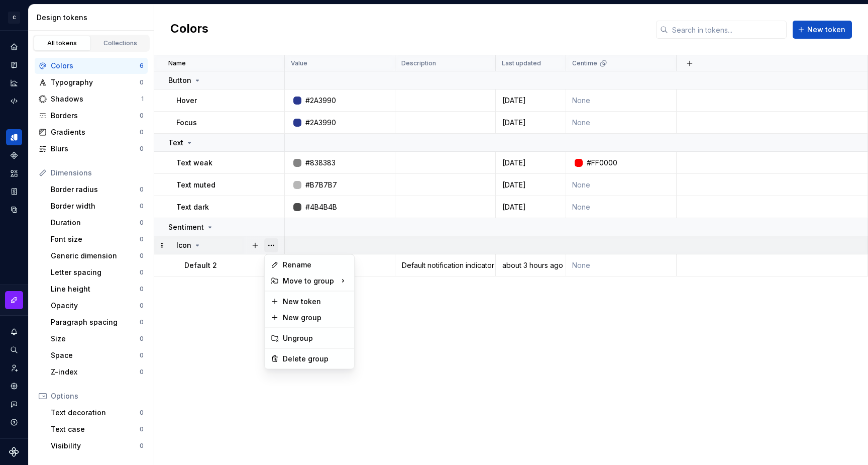 The height and width of the screenshot is (465, 868). Describe the element at coordinates (309, 281) in the screenshot. I see `div: Move to group` at that location.